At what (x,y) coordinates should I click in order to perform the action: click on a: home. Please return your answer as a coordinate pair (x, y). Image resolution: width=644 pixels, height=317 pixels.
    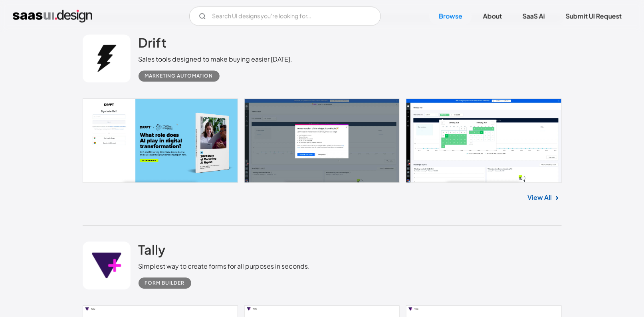
    Looking at the image, I should click on (53, 16).